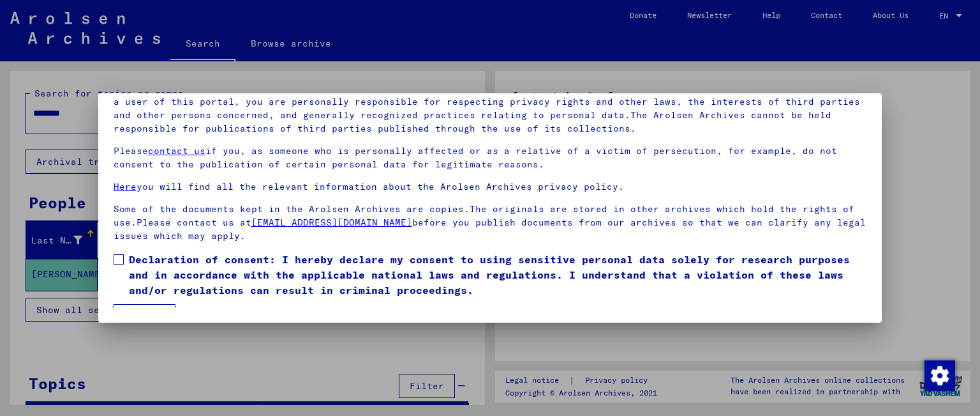  What do you see at coordinates (940, 376) in the screenshot?
I see `img: Change consent` at bounding box center [940, 376].